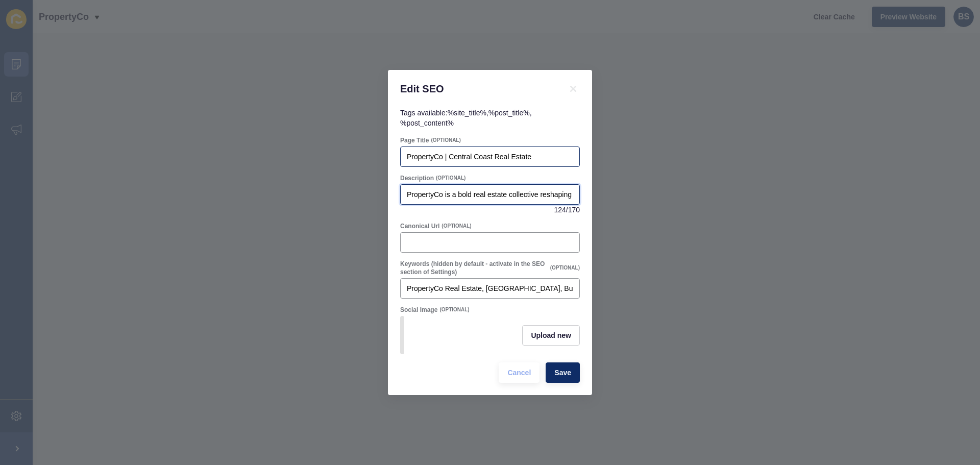  I want to click on span: 170, so click(574, 210).